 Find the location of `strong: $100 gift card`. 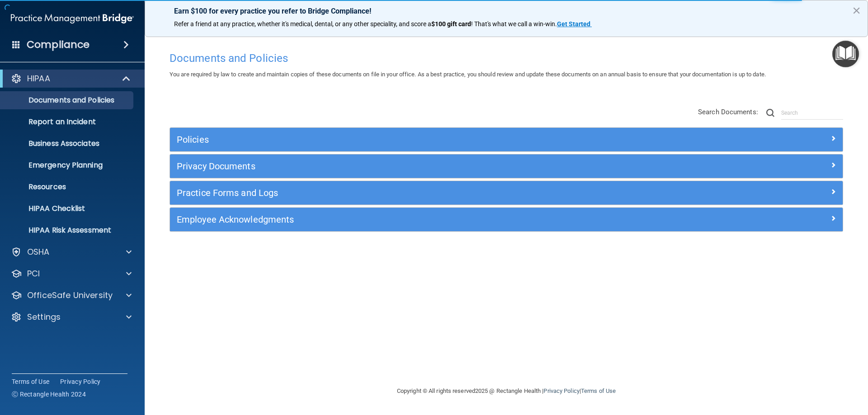

strong: $100 gift card is located at coordinates (451, 23).